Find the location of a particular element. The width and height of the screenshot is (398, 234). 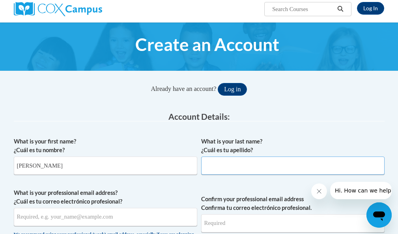

label: What is your last name? ¿Cuál es tu apellido? is located at coordinates (293, 146).